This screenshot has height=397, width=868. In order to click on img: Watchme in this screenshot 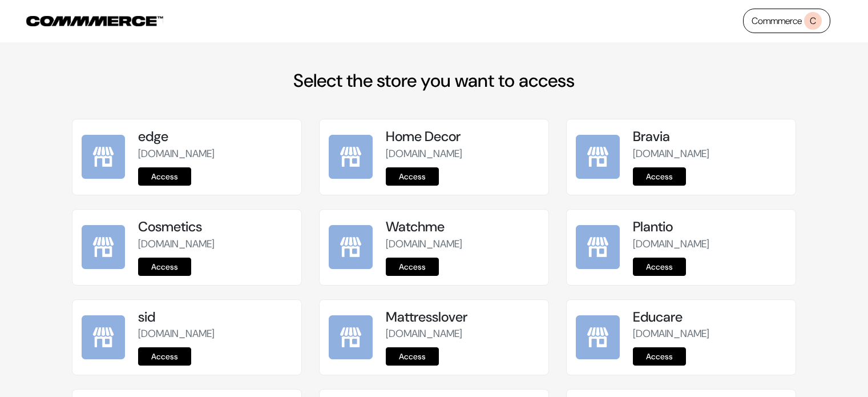, I will do `click(350, 247)`.